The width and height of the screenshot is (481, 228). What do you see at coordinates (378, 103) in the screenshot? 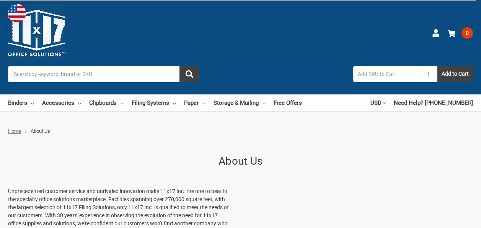
I see `a: USD` at bounding box center [378, 103].